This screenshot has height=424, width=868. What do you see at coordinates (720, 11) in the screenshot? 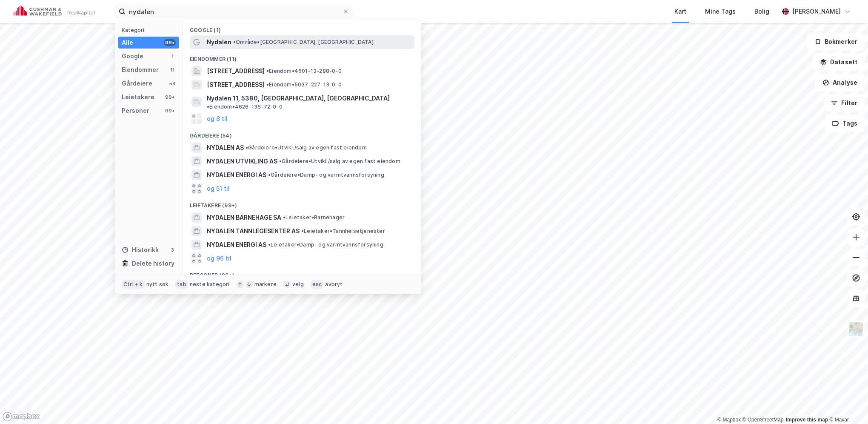
I see `div: Mine Tags` at bounding box center [720, 11].